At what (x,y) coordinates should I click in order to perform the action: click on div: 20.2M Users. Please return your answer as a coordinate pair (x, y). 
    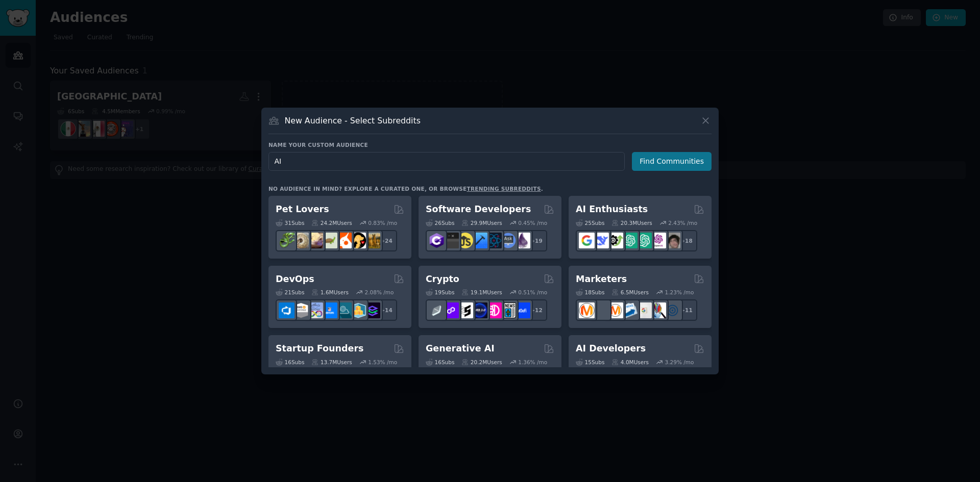
    Looking at the image, I should click on (481, 362).